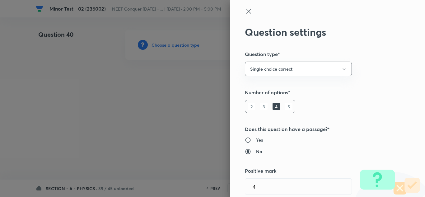  I want to click on h5: Positive mark, so click(317, 171).